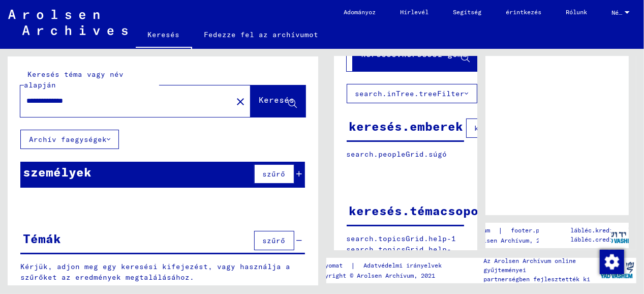 The image size is (644, 294). I want to click on font: érintkezés, so click(523, 12).